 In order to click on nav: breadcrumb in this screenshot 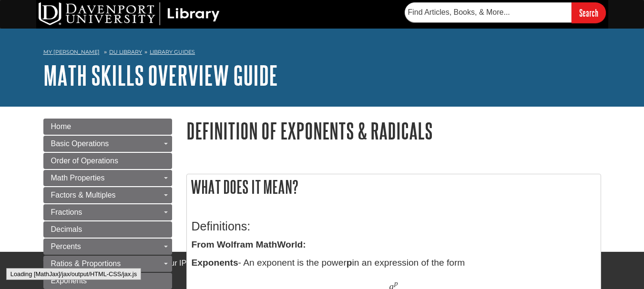, I will do `click(322, 53)`.